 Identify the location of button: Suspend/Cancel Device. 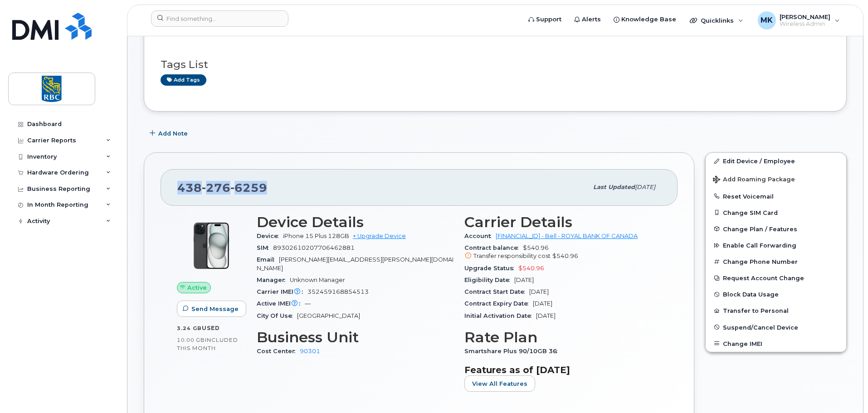
(776, 327).